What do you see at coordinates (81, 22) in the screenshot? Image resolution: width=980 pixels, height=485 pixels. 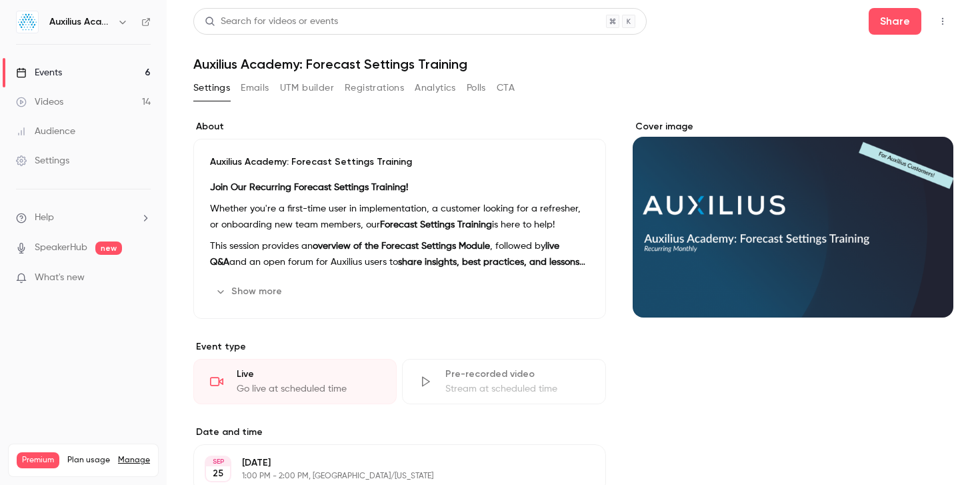 I see `h6: Auxilius Academy Recordings & Training Videos` at bounding box center [81, 22].